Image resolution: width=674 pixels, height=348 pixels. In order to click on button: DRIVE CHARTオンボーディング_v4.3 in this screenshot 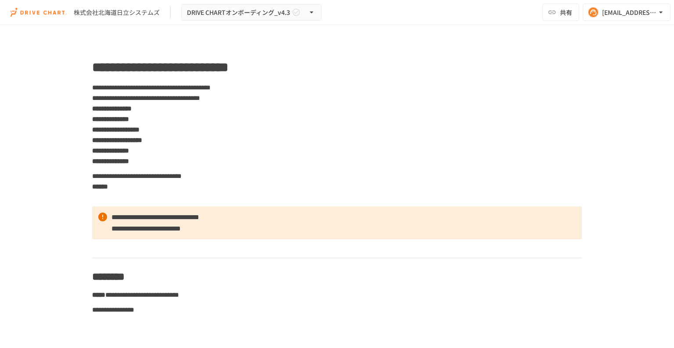, I will do `click(251, 12)`.